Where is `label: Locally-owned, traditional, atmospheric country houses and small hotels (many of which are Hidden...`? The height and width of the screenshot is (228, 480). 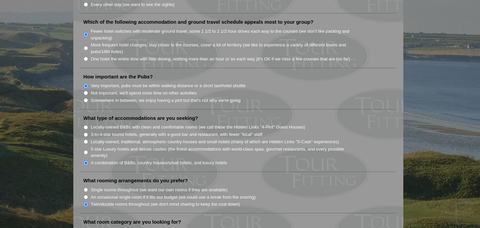
label: Locally-owned, traditional, atmospheric country houses and small hotels (many of which are Hidden... is located at coordinates (215, 142).